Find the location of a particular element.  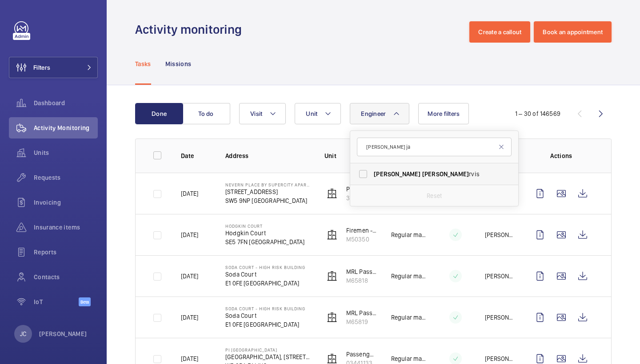

span: Contacts is located at coordinates (65, 277).